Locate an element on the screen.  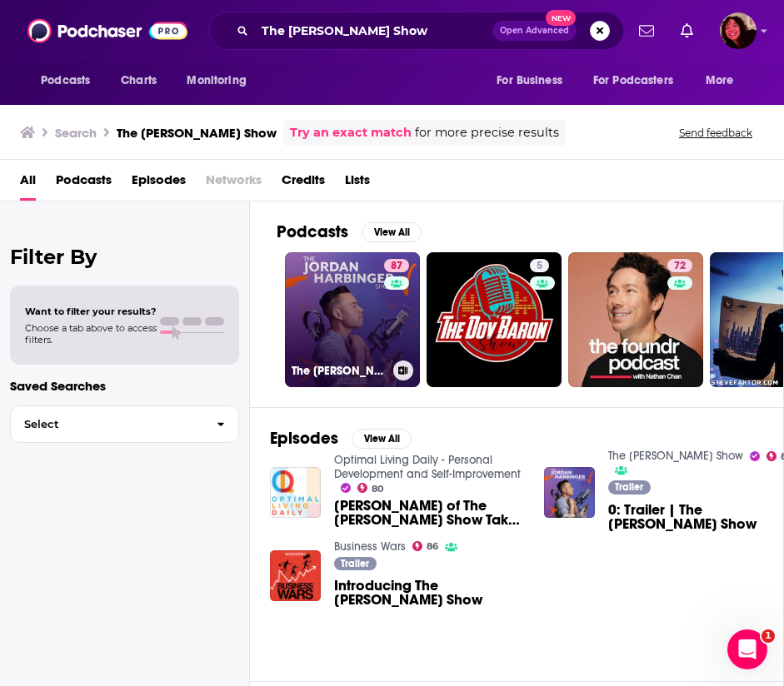
span: New is located at coordinates (560, 18).